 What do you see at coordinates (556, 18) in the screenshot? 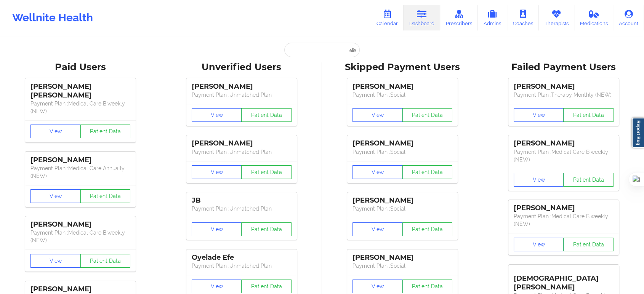
I see `a: Therapists` at bounding box center [556, 18].